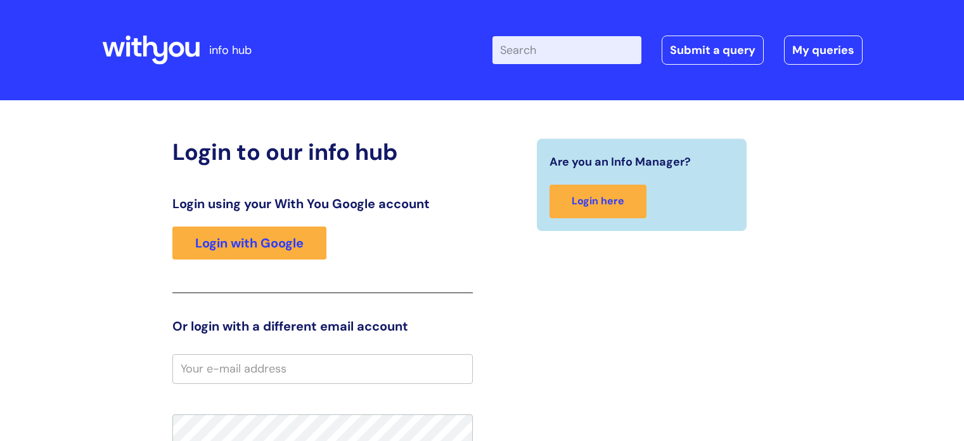 The height and width of the screenshot is (441, 964). What do you see at coordinates (620, 162) in the screenshot?
I see `span: Are you an Info Manager?` at bounding box center [620, 162].